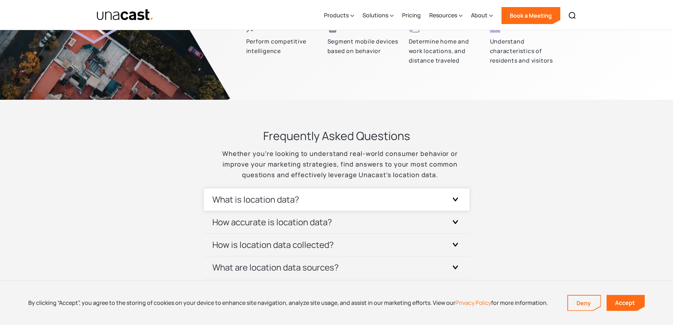 The width and height of the screenshot is (673, 325). Describe the element at coordinates (256, 199) in the screenshot. I see `h3: What is location data?` at that location.